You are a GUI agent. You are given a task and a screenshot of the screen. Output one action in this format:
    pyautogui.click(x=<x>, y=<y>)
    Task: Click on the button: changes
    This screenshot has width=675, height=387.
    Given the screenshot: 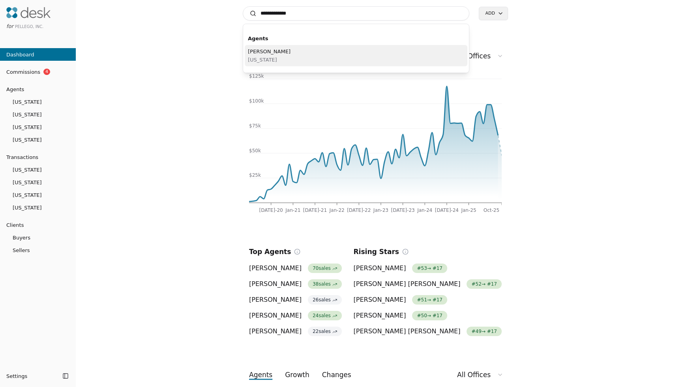 What is the action you would take?
    pyautogui.click(x=337, y=375)
    